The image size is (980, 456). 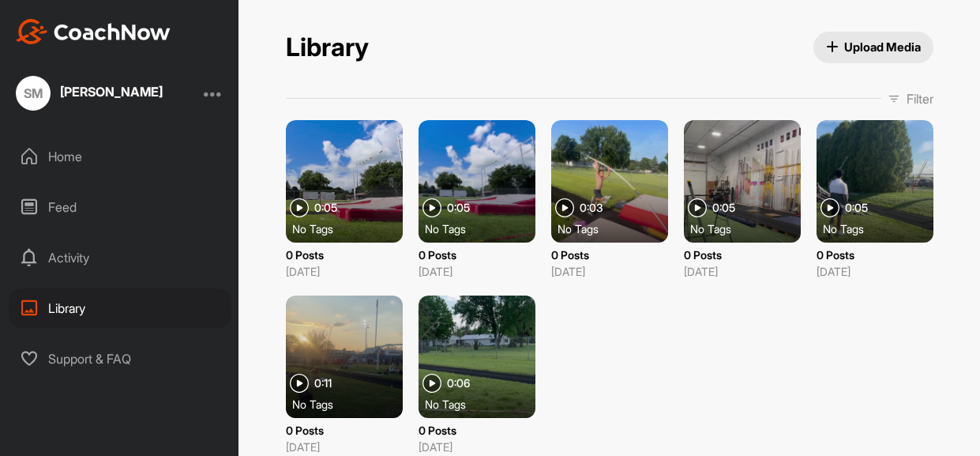 What do you see at coordinates (93, 32) in the screenshot?
I see `img: CoachNow` at bounding box center [93, 32].